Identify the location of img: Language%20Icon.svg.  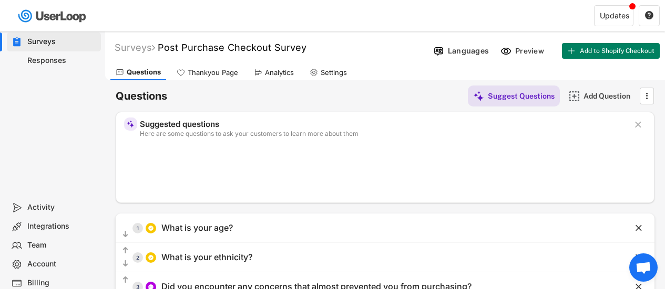
(438, 51).